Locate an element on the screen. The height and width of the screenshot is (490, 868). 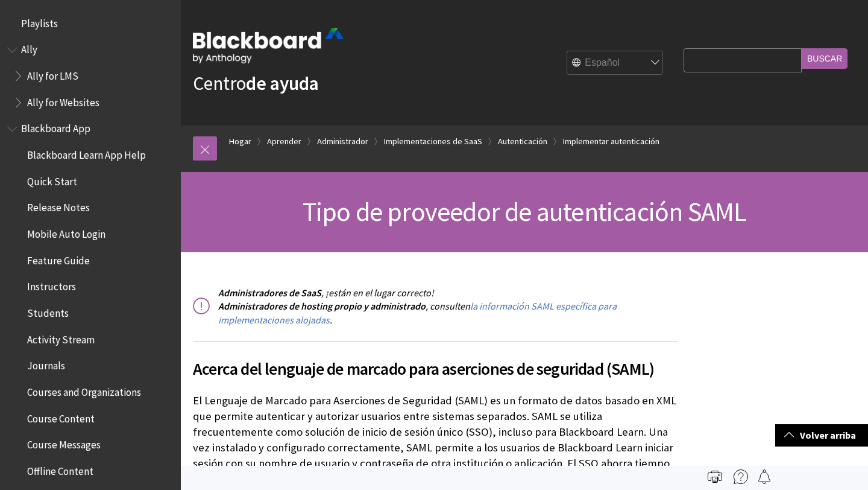
span: Students is located at coordinates (47, 311).